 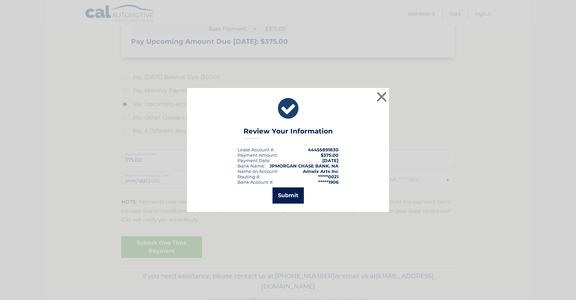 I want to click on div: Name on Account:, so click(x=258, y=171).